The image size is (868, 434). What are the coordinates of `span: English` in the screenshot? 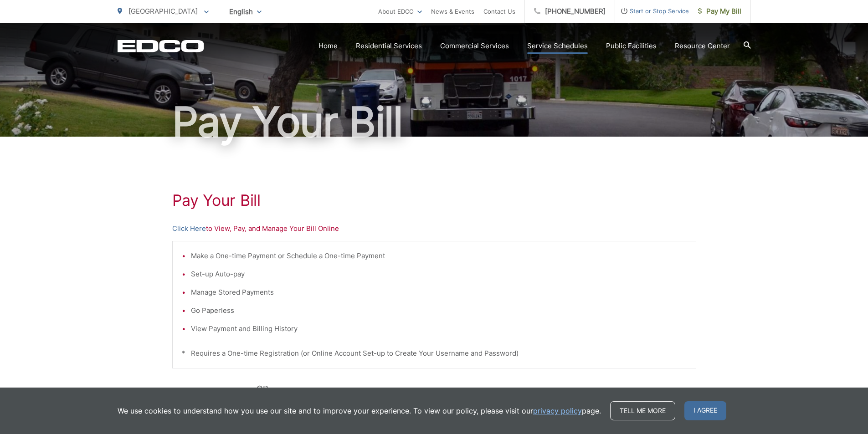 It's located at (245, 11).